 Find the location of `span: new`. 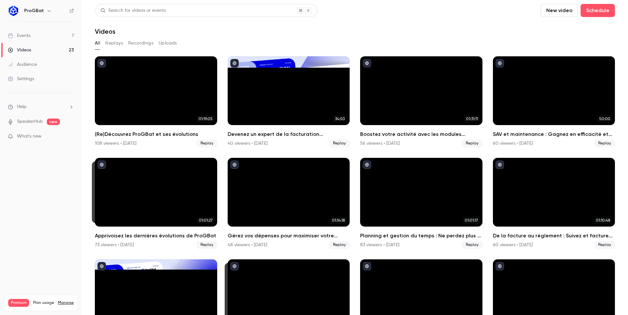

span: new is located at coordinates (53, 122).